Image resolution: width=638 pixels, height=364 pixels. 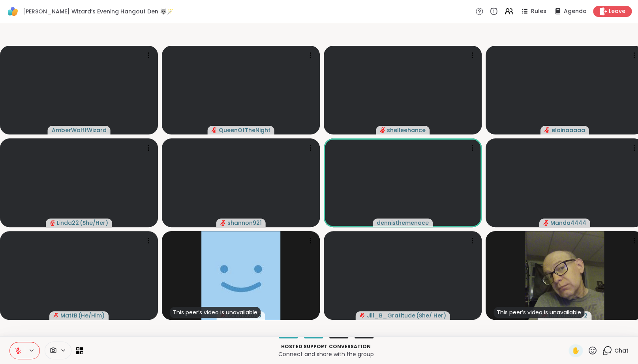 What do you see at coordinates (326, 347) in the screenshot?
I see `p: Hosted support conversation` at bounding box center [326, 347].